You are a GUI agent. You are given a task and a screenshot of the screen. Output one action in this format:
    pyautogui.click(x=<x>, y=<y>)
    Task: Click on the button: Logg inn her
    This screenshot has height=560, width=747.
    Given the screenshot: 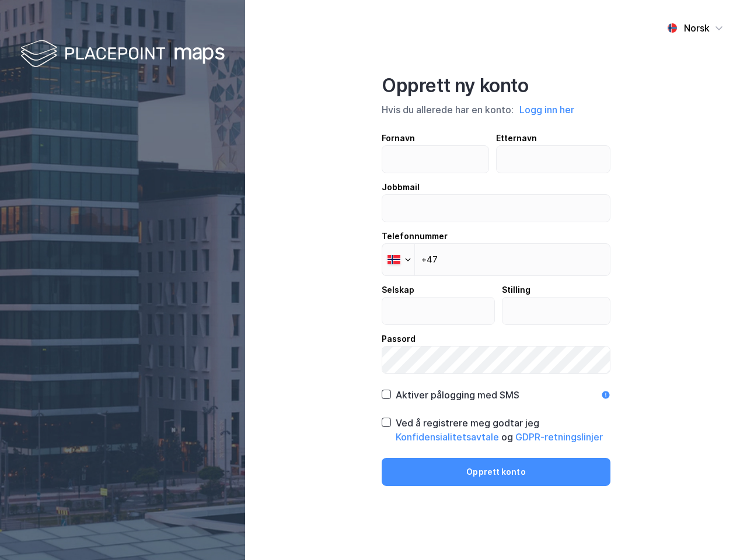 What is the action you would take?
    pyautogui.click(x=547, y=110)
    